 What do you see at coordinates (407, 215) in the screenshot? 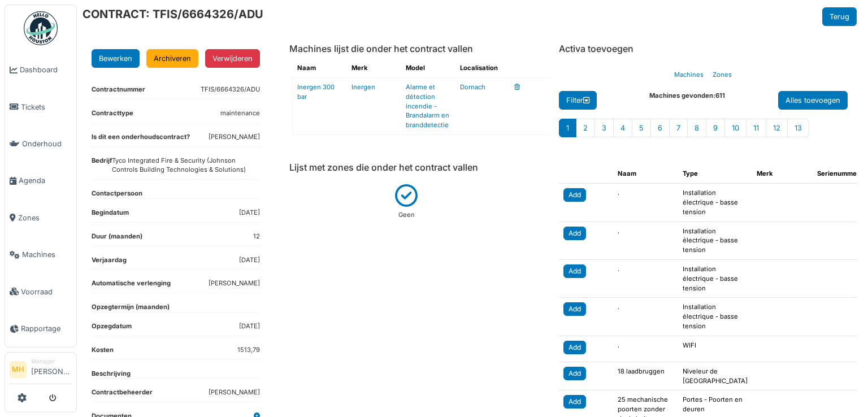
I see `p: Geen` at bounding box center [407, 215].